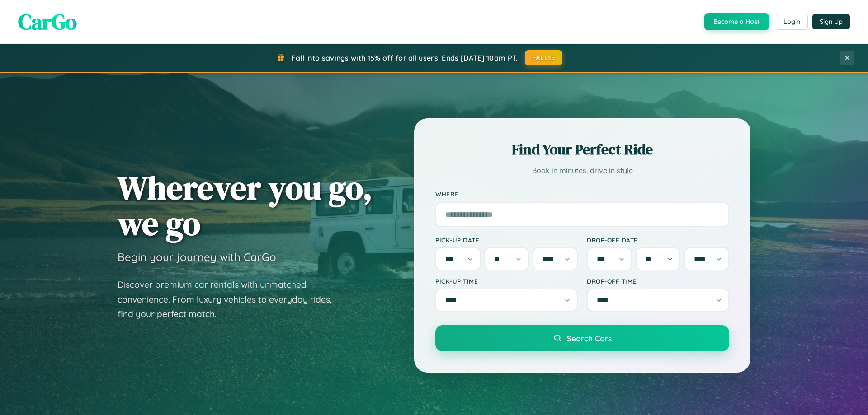  I want to click on span: CarGo, so click(47, 22).